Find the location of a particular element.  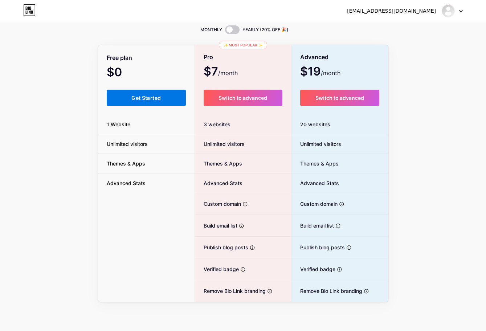

span: 1 Website is located at coordinates (118, 124).